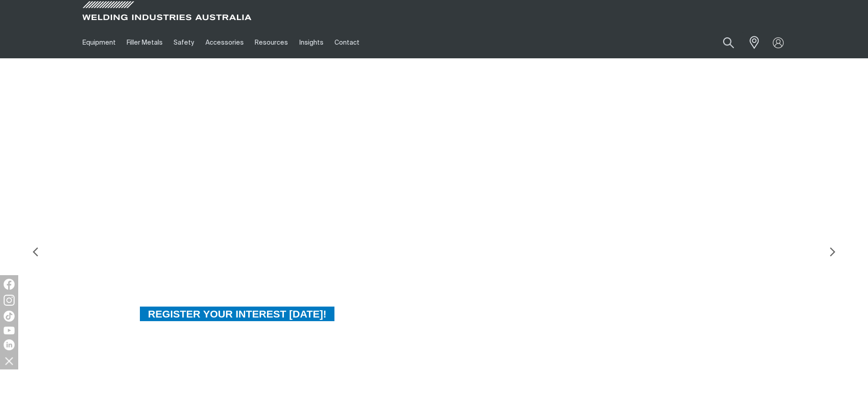 This screenshot has width=868, height=415. Describe the element at coordinates (10, 284) in the screenshot. I see `img: Facebook` at that location.